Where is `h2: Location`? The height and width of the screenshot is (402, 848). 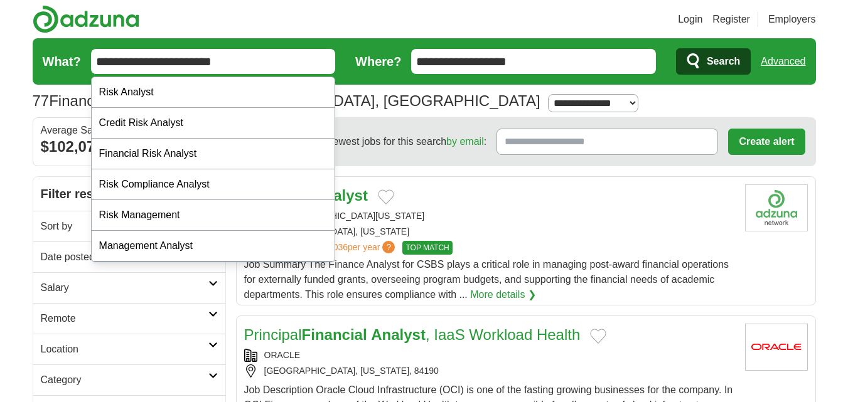
h2: Location is located at coordinates (124, 350).